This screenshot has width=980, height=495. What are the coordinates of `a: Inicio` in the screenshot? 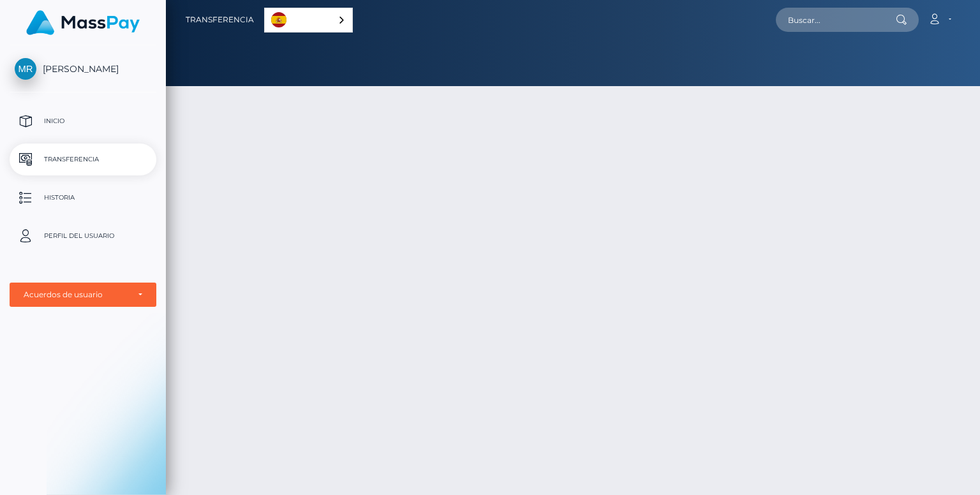 It's located at (83, 121).